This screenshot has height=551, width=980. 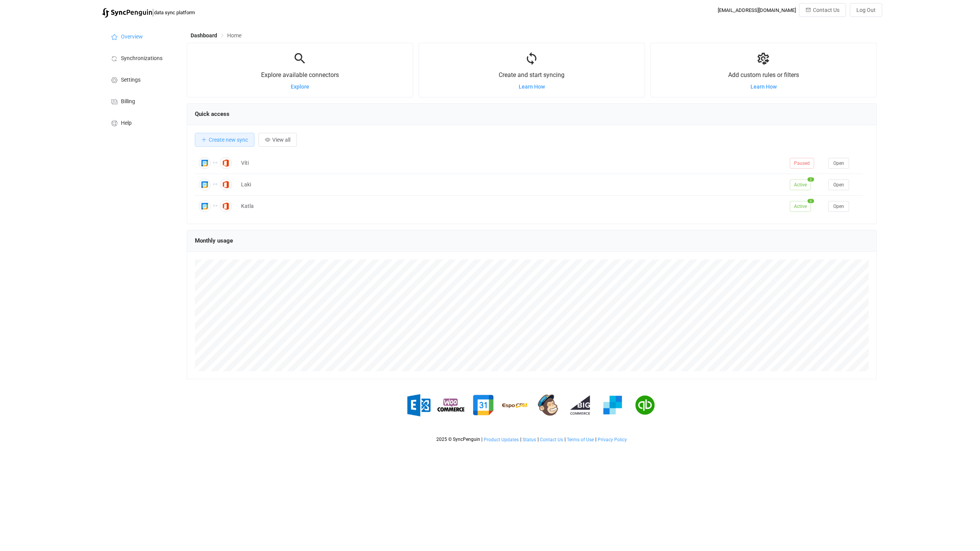 I want to click on a: Explore, so click(x=300, y=86).